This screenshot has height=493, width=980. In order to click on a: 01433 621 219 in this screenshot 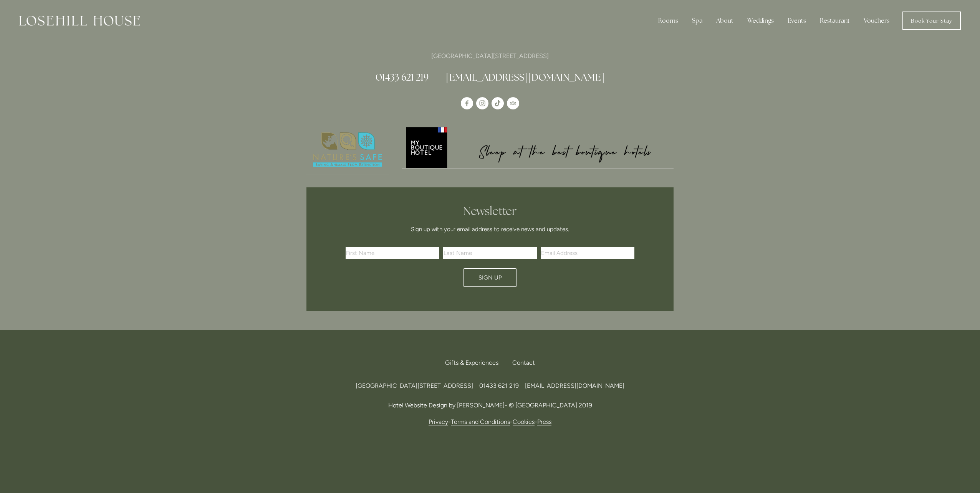, I will do `click(402, 77)`.